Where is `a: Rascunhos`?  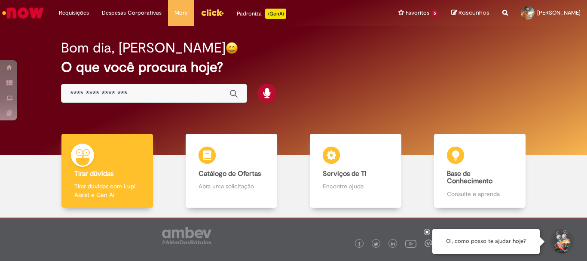 a: Rascunhos is located at coordinates (470, 13).